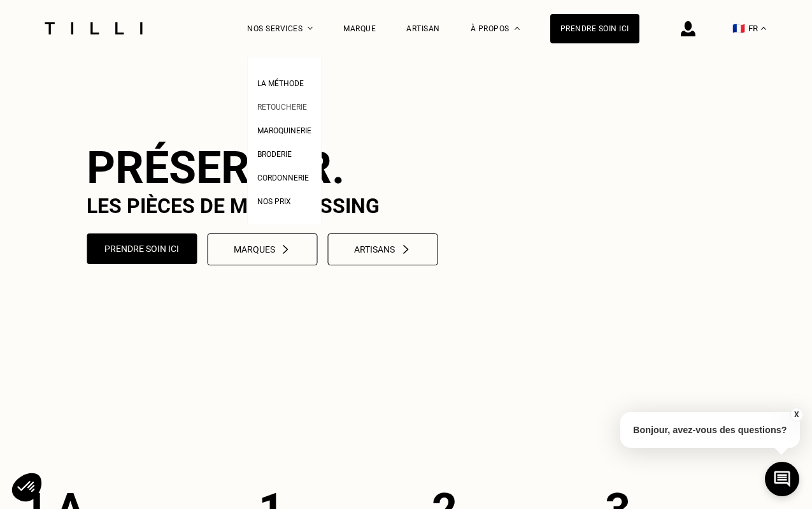 This screenshot has height=509, width=812. I want to click on a: Marqueschevron, so click(262, 249).